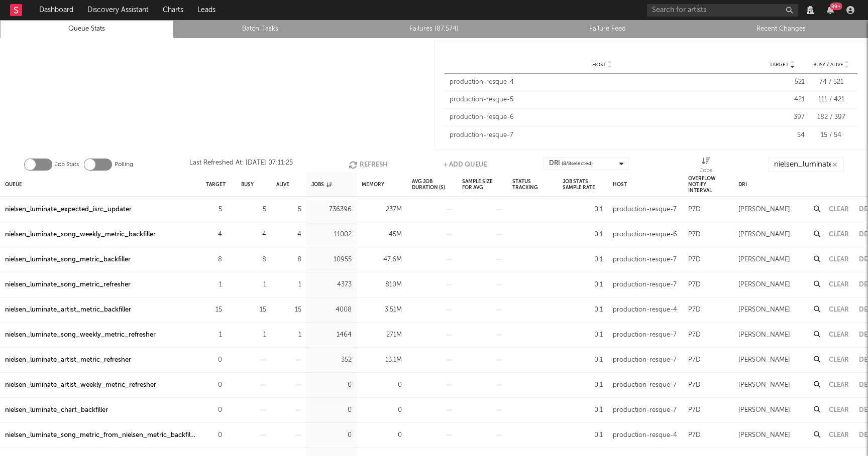  I want to click on div: 352, so click(331, 360).